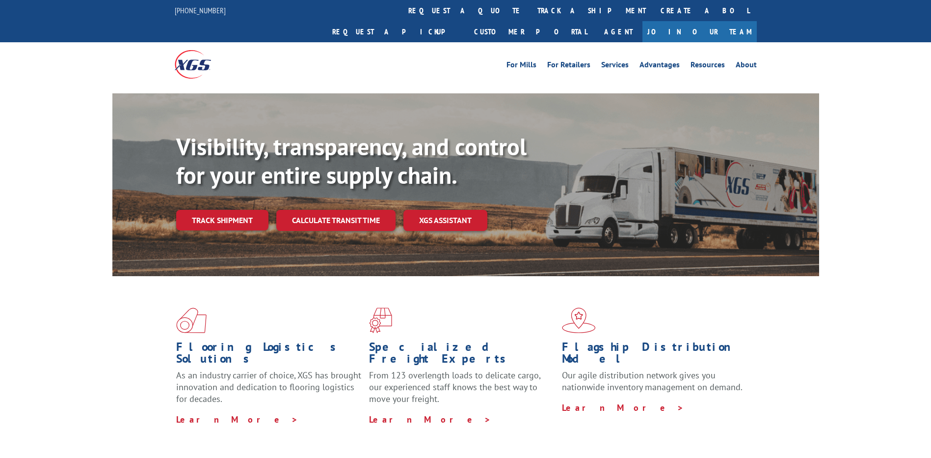 The width and height of the screenshot is (931, 458). Describe the element at coordinates (269, 386) in the screenshot. I see `span: As an industry carrier of choice, XGS has brought innovation and dedication to flooring logistics...` at that location.